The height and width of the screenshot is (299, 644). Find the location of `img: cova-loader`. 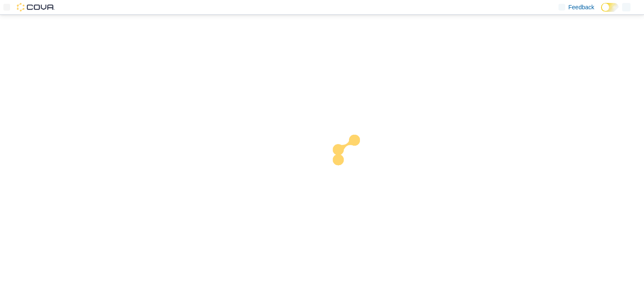

img: cova-loader is located at coordinates (354, 160).